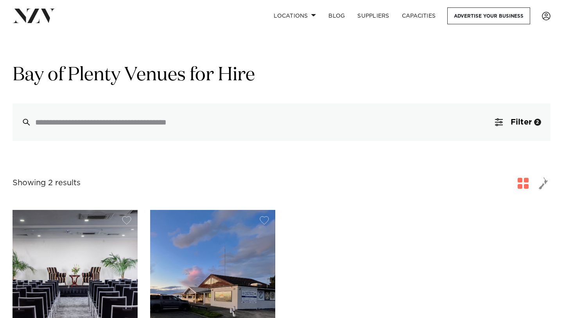 The width and height of the screenshot is (563, 318). I want to click on a: Locations, so click(295, 16).